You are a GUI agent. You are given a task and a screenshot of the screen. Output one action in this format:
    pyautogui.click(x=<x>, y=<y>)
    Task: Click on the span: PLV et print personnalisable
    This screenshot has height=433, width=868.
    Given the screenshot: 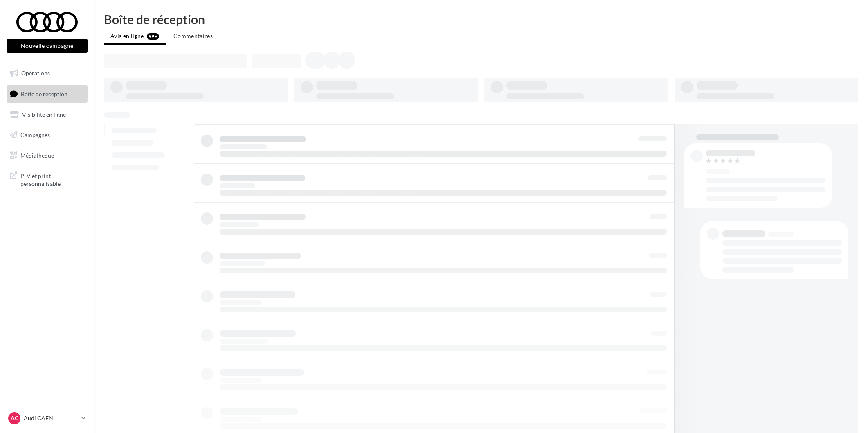 What is the action you would take?
    pyautogui.click(x=52, y=179)
    